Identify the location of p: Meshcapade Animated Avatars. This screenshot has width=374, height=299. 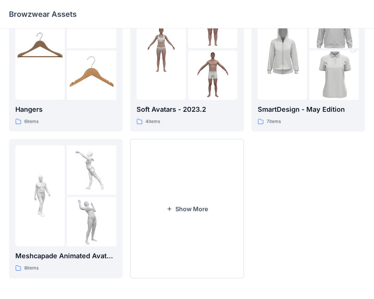
(66, 256).